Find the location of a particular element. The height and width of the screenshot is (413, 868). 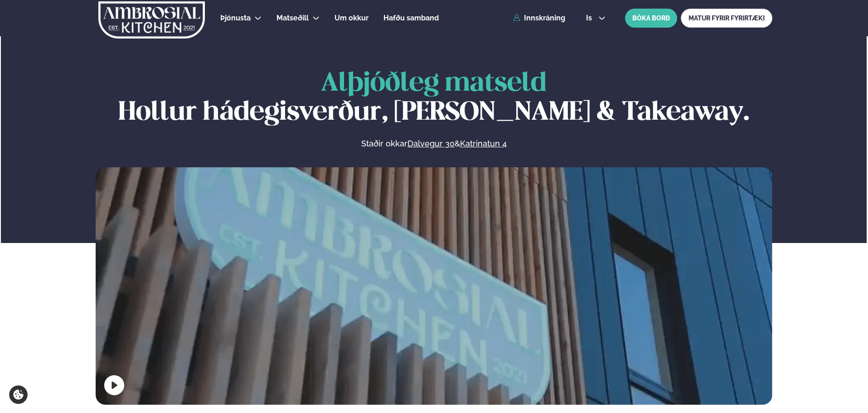

a: Katrinatun 4 is located at coordinates (484, 144).